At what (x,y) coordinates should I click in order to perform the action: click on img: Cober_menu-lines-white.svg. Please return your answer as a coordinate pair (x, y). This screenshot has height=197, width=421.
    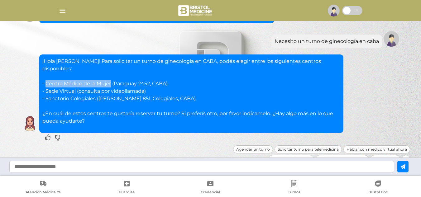
    Looking at the image, I should click on (62, 11).